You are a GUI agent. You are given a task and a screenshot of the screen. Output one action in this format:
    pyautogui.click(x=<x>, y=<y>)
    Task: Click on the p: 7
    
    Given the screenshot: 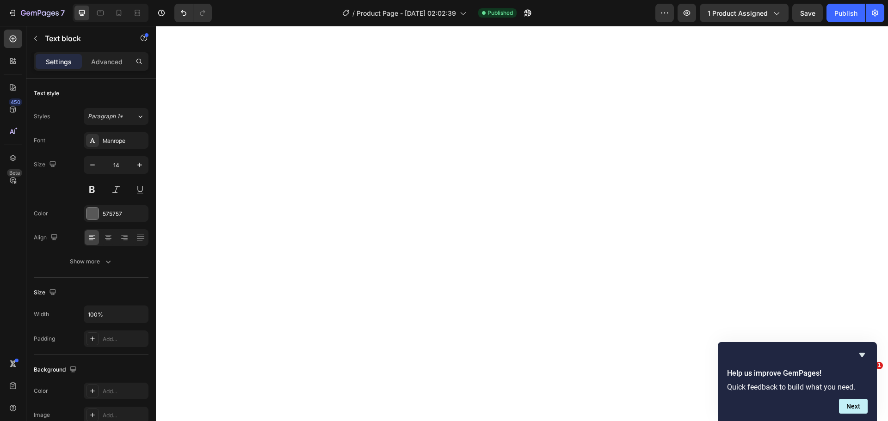 What is the action you would take?
    pyautogui.click(x=62, y=13)
    